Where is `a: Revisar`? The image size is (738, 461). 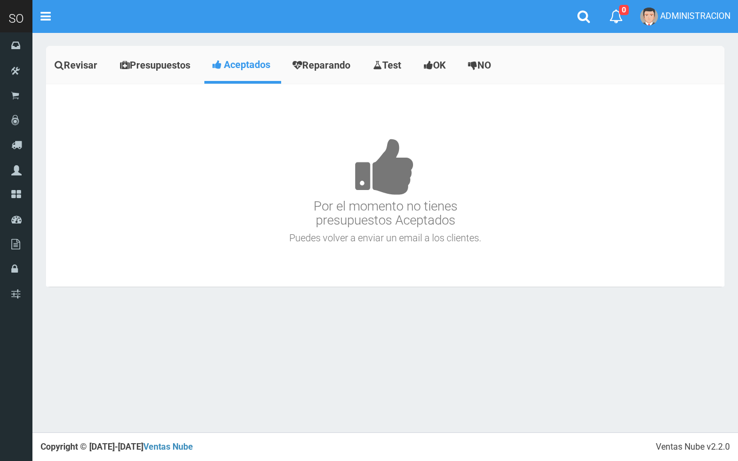 a: Revisar is located at coordinates (77, 65).